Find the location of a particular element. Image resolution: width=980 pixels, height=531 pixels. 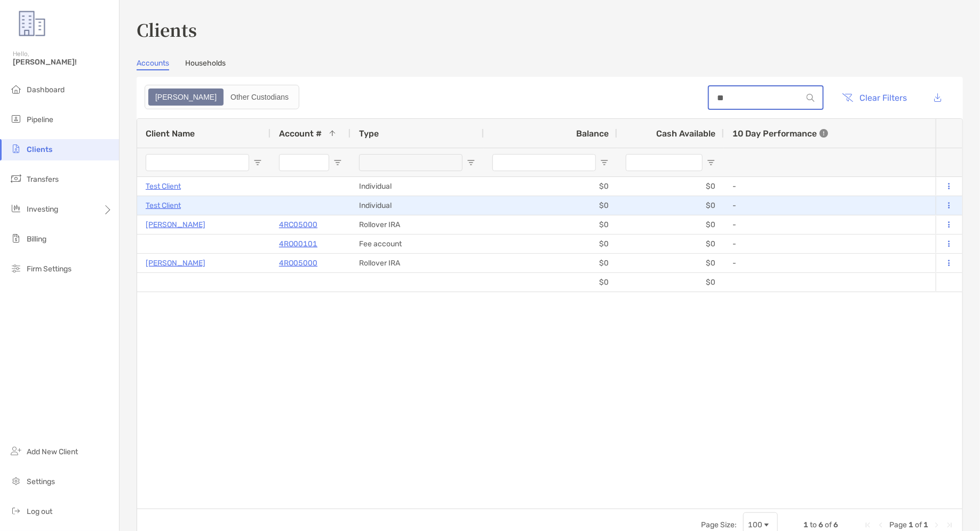

span: Type is located at coordinates (369, 134).